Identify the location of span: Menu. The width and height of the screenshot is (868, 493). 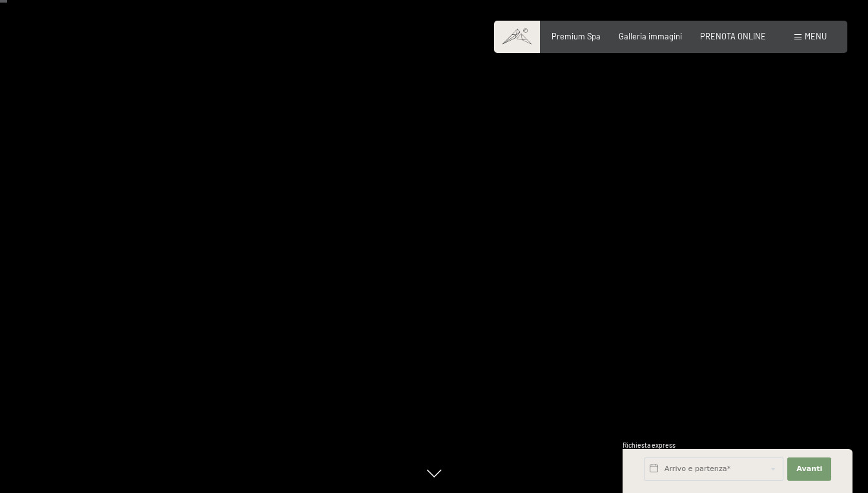
(816, 36).